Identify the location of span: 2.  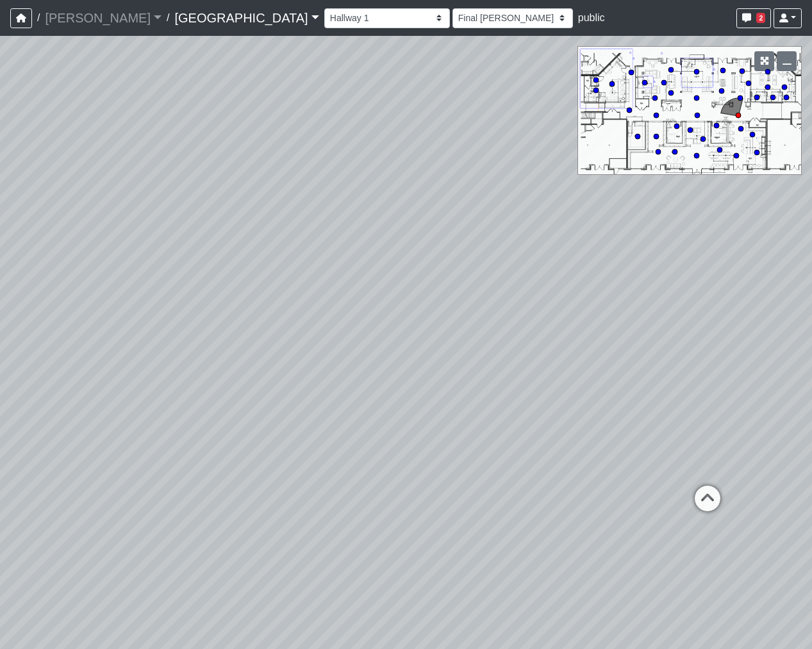
(760, 18).